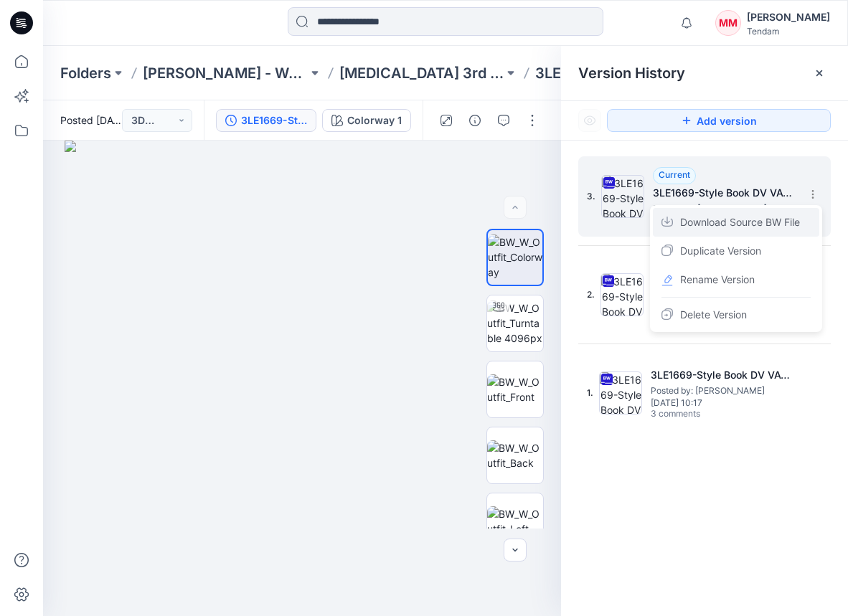 This screenshot has width=848, height=616. Describe the element at coordinates (274, 120) in the screenshot. I see `div: 3LE1669-Style Book DV VACATION PJ FR-2ND` at that location.